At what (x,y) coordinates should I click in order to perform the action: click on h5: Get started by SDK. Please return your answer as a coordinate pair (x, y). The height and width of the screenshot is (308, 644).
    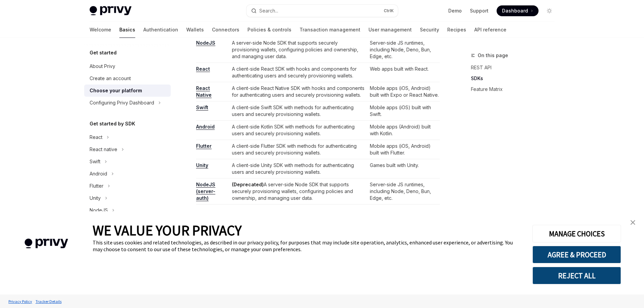
    Looking at the image, I should click on (112, 124).